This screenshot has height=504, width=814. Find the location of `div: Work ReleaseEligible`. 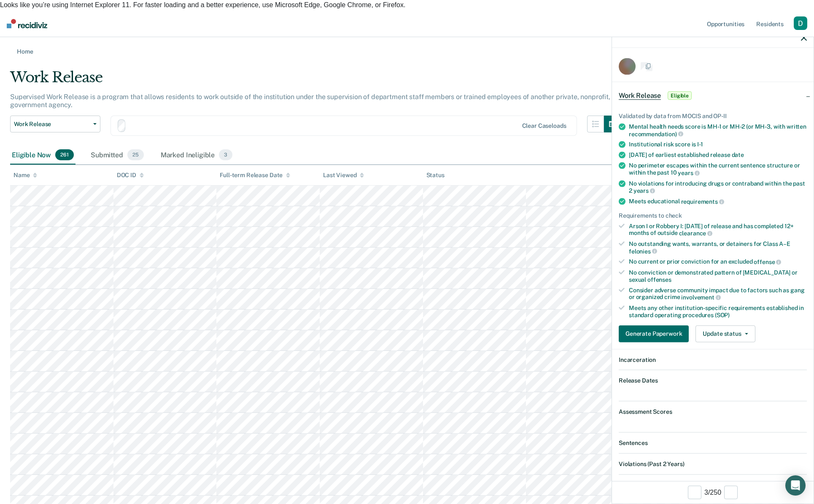

div: Work ReleaseEligible is located at coordinates (712, 96).